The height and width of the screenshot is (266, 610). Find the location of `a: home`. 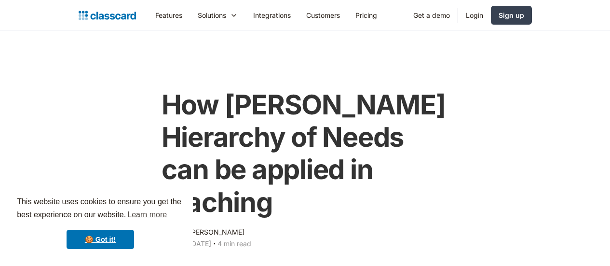

a: home is located at coordinates (107, 15).